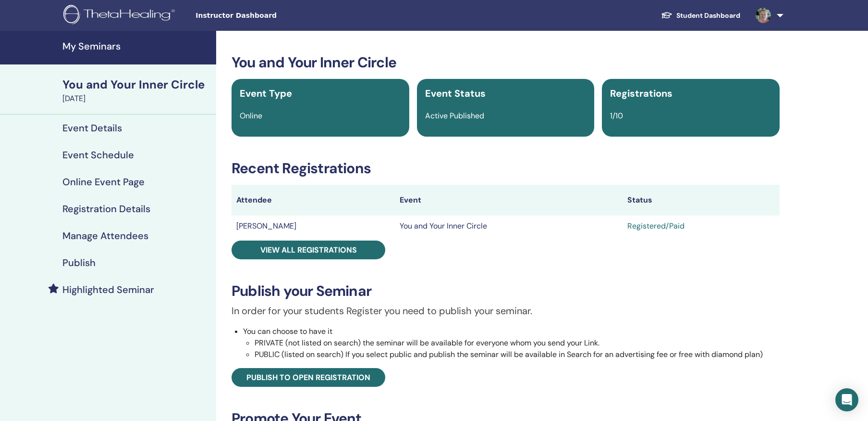  What do you see at coordinates (308, 377) in the screenshot?
I see `span: Publish to open registration` at bounding box center [308, 377].